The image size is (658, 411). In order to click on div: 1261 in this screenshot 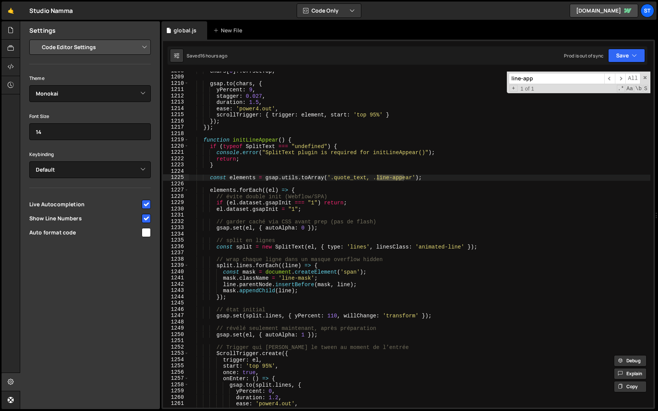, I will do `click(176, 404)`.